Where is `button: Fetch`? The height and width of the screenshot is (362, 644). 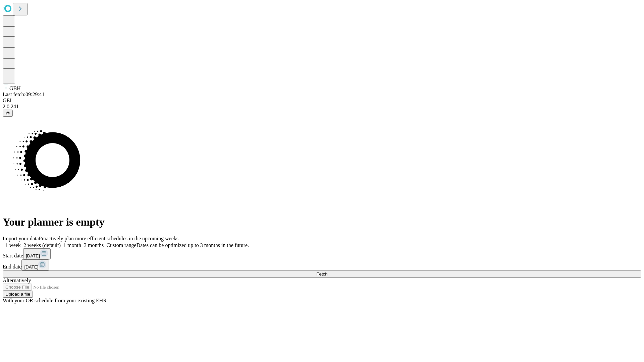 button: Fetch is located at coordinates (322, 274).